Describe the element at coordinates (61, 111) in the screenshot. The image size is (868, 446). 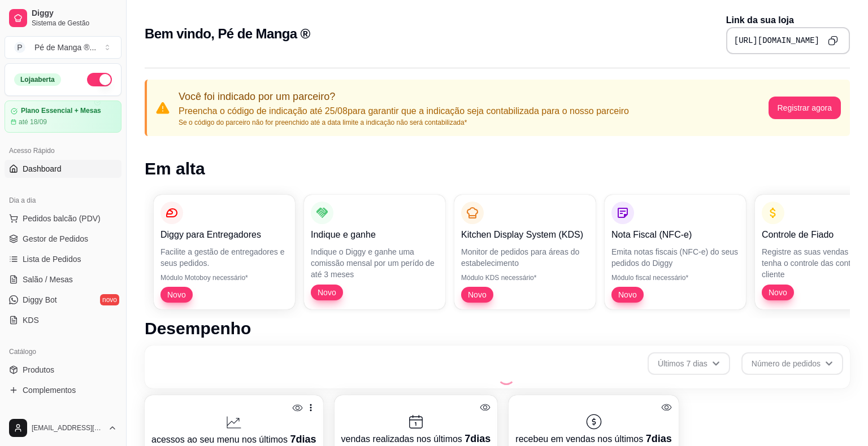
I see `article: Plano Essencial + Mesas` at that location.